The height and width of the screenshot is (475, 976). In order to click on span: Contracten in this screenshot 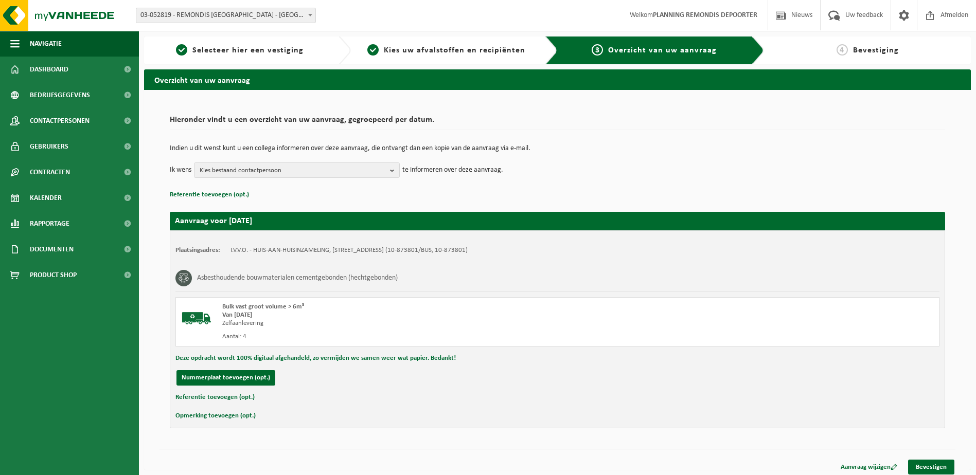, I will do `click(50, 172)`.